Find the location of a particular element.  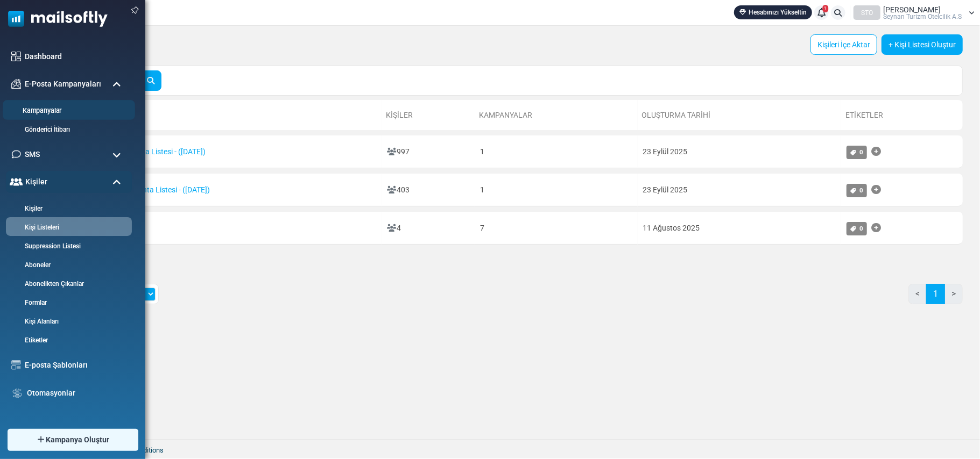

img: email-templates-icon.svg is located at coordinates (17, 365).